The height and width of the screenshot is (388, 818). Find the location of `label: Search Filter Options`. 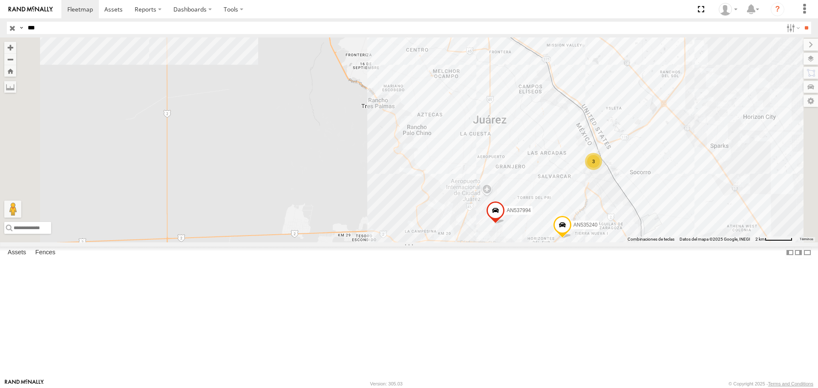

label: Search Filter Options is located at coordinates (792, 28).